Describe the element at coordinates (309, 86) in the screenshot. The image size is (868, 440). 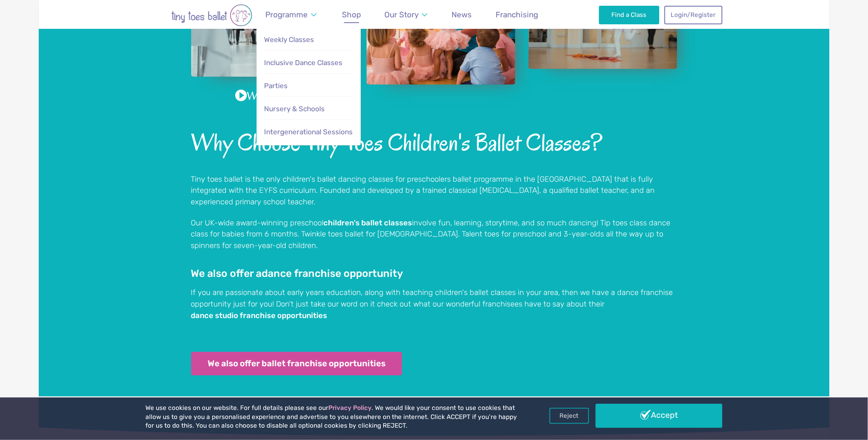
I see `a: Parties` at that location.